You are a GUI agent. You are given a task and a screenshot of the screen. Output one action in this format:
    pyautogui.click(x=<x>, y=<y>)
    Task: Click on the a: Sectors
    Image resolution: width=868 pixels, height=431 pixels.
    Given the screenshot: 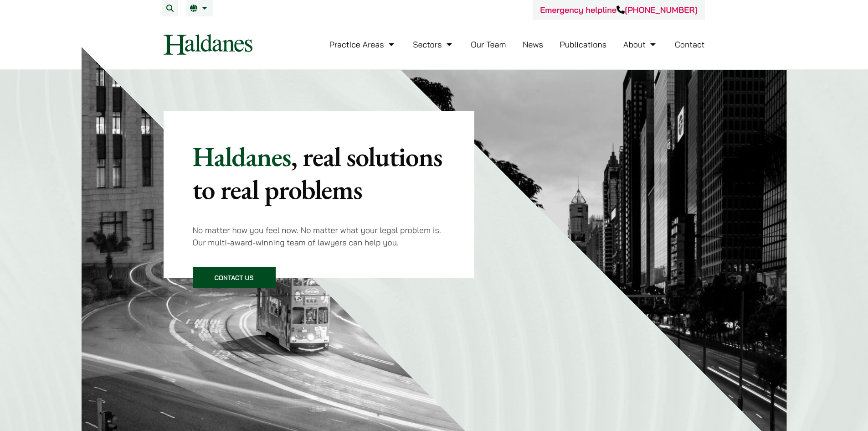 What is the action you would take?
    pyautogui.click(x=433, y=44)
    